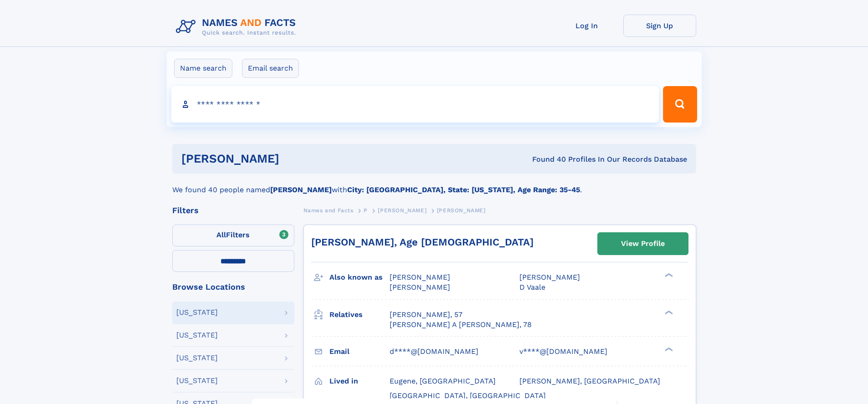  I want to click on a: Log In, so click(587, 25).